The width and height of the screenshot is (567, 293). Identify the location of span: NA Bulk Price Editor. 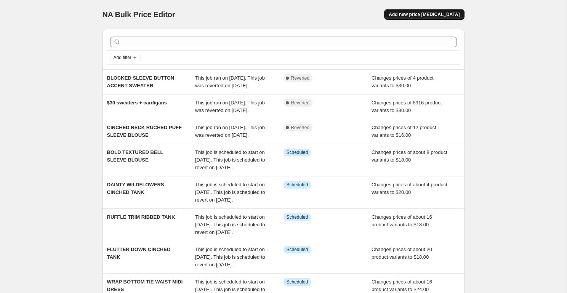
(139, 14).